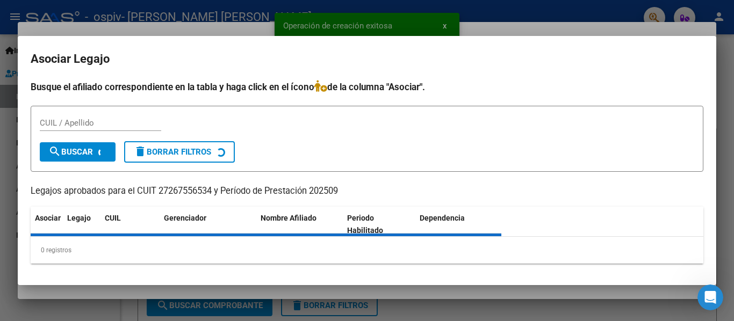  What do you see at coordinates (55, 151) in the screenshot?
I see `mat-icon: search` at bounding box center [55, 151].